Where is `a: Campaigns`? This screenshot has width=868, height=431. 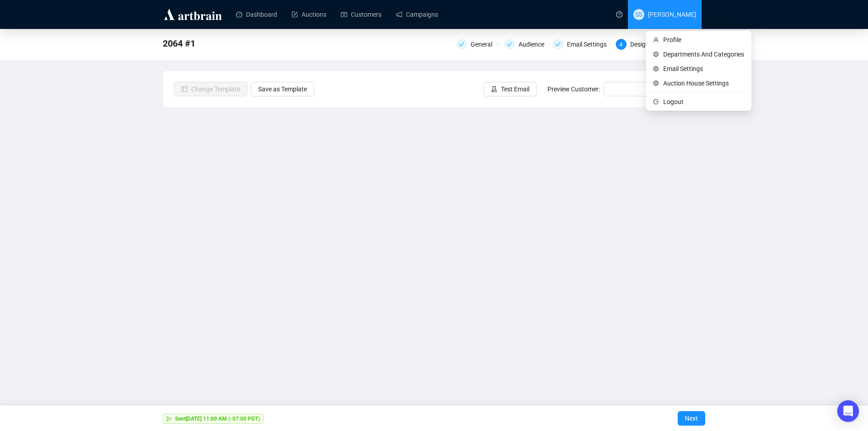
a: Campaigns is located at coordinates (417, 15).